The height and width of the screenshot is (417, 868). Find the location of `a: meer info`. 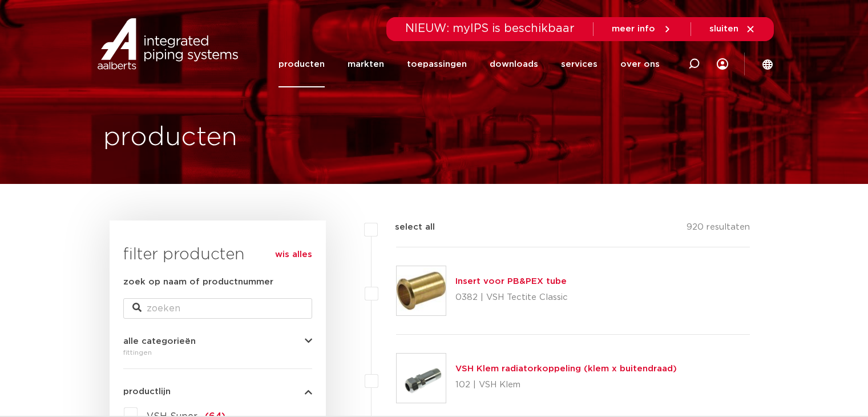

a: meer info is located at coordinates (642, 29).